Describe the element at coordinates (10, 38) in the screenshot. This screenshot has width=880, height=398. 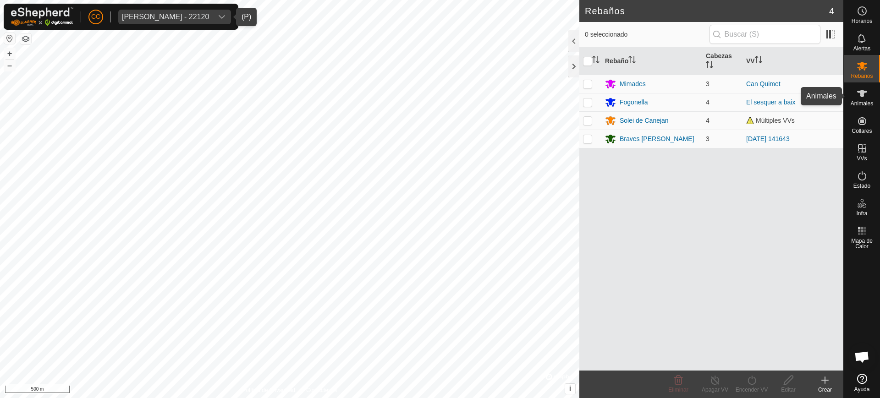
I see `button: Restablecer Mapa` at that location.